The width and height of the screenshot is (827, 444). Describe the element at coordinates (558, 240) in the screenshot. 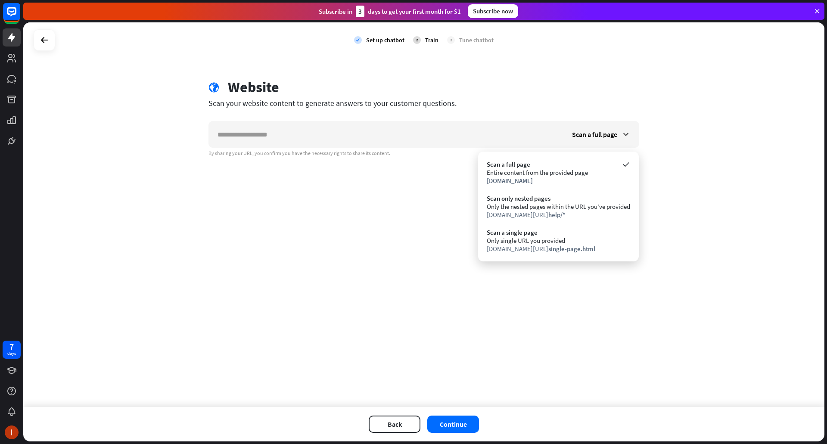

I see `div: Only single URL you provided` at that location.